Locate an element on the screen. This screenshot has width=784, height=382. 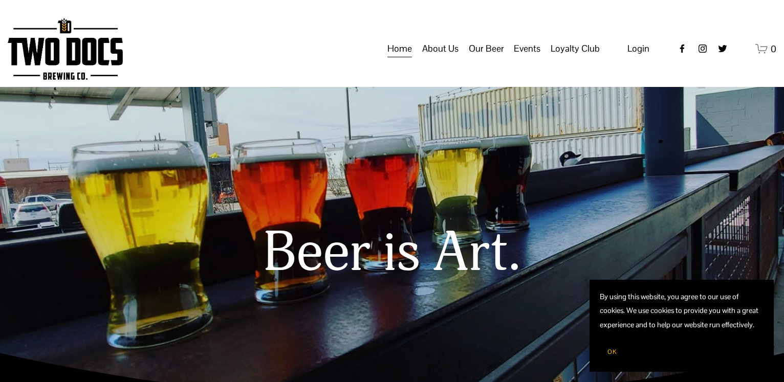
span: Our Beer is located at coordinates (486, 49).